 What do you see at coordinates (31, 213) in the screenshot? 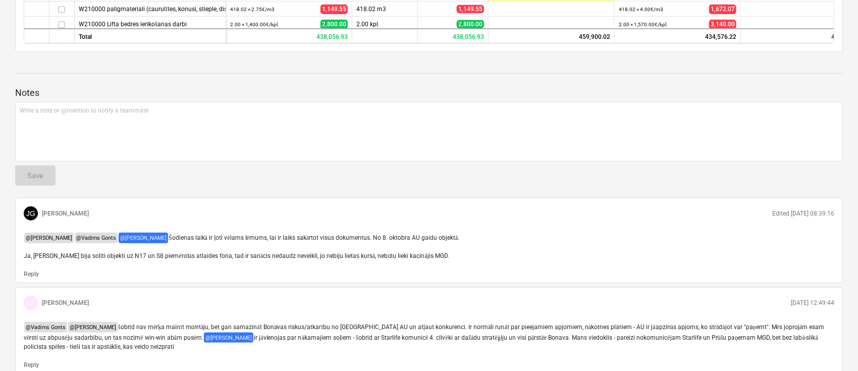
I see `div: Jānis Grāmatnieks` at bounding box center [31, 213].